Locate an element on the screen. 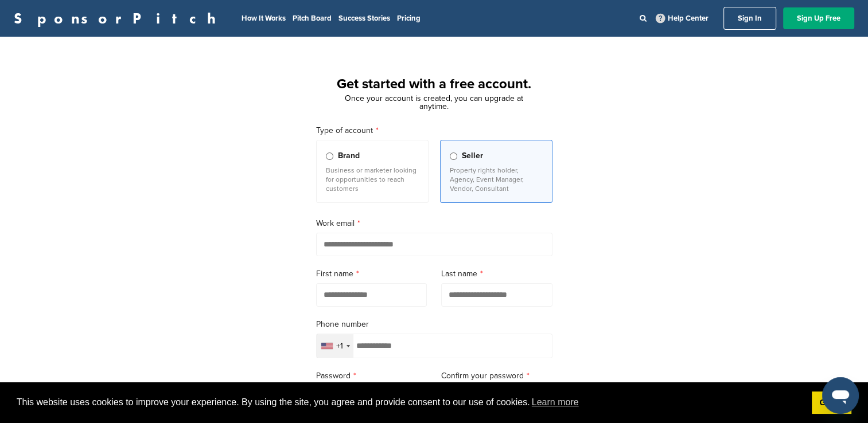  a: Sign In is located at coordinates (751, 18).